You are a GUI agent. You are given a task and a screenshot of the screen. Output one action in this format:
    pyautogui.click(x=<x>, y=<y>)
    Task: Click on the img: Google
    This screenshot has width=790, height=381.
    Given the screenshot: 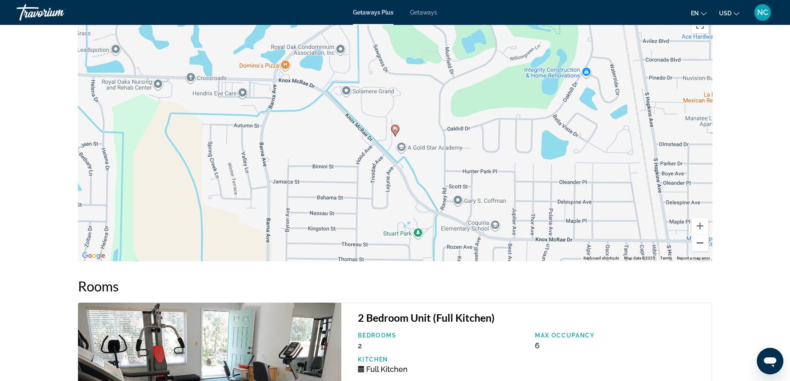 What is the action you would take?
    pyautogui.click(x=94, y=256)
    